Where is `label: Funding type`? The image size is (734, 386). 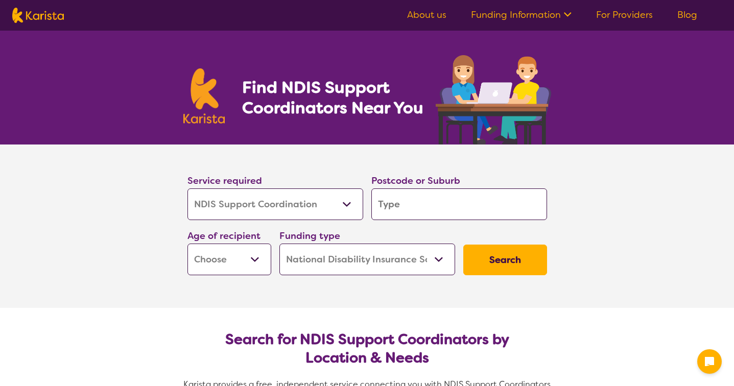
label: Funding type is located at coordinates (309, 236).